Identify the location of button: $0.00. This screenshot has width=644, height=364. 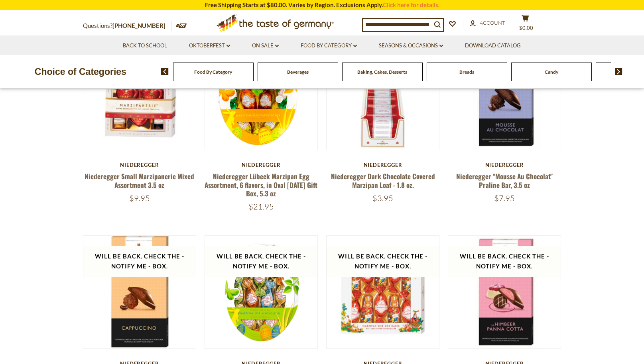
(526, 24).